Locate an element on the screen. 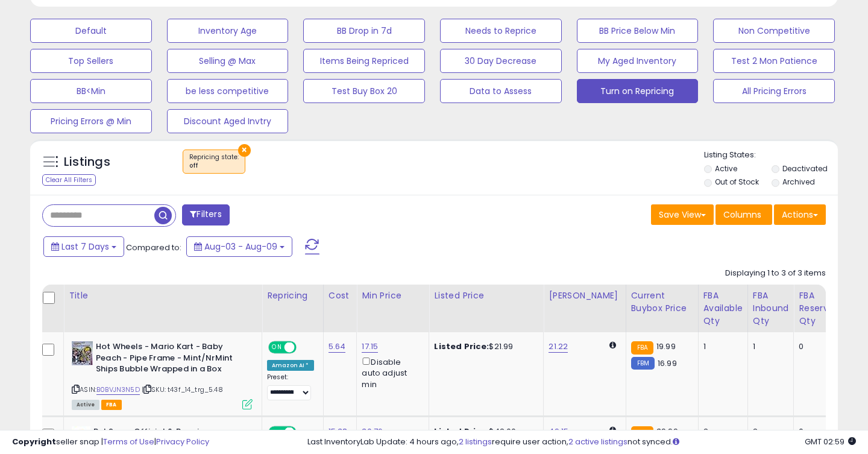 The width and height of the screenshot is (868, 454). div: Listed Price is located at coordinates (486, 295).